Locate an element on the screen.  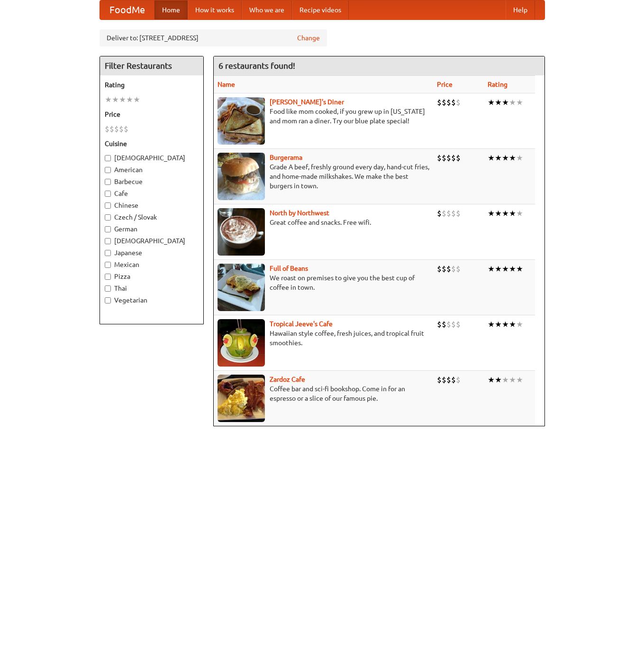
label: Vegetarian is located at coordinates (152, 300).